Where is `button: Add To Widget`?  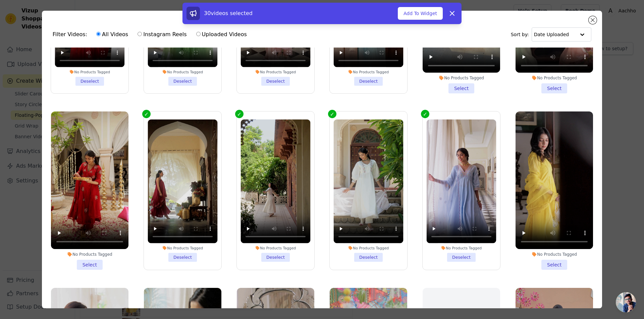
button: Add To Widget is located at coordinates (420, 13).